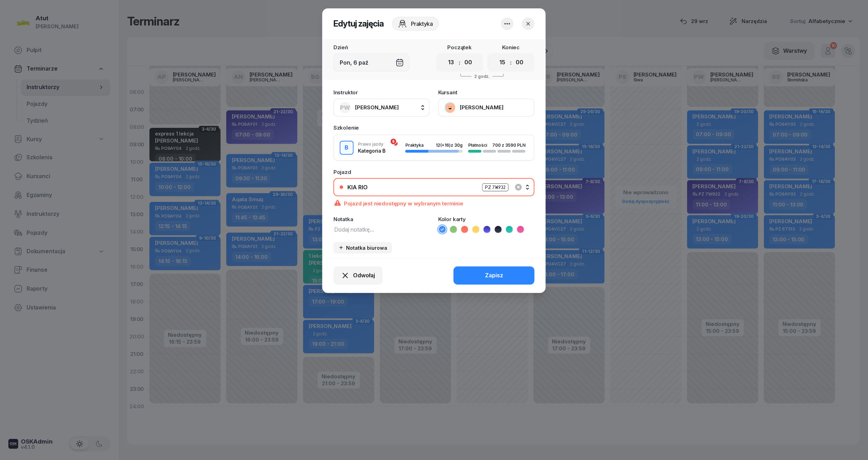 This screenshot has width=868, height=460. I want to click on button: KIA RIOPZ 7W932, so click(434, 187).